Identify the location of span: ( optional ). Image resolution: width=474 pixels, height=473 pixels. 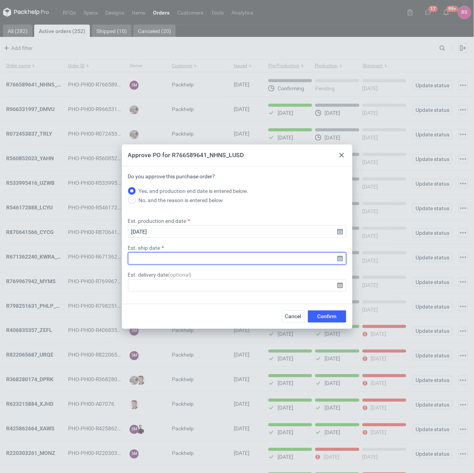
(180, 275).